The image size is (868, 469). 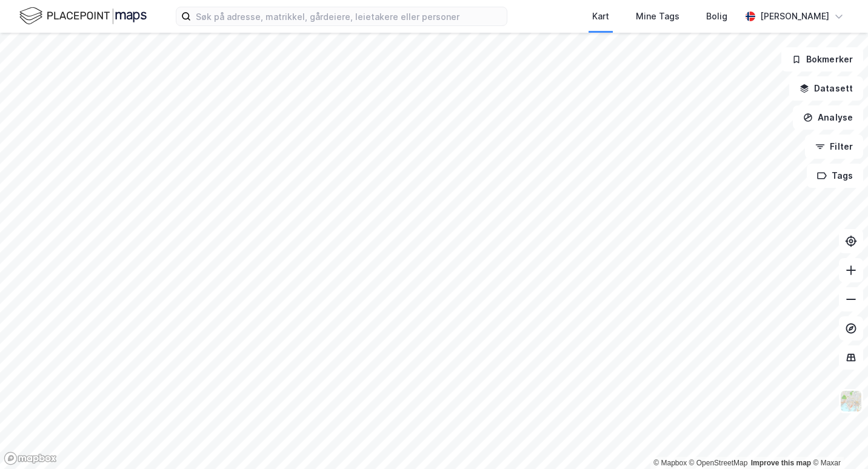 What do you see at coordinates (718, 463) in the screenshot?
I see `a: OpenStreetMap` at bounding box center [718, 463].